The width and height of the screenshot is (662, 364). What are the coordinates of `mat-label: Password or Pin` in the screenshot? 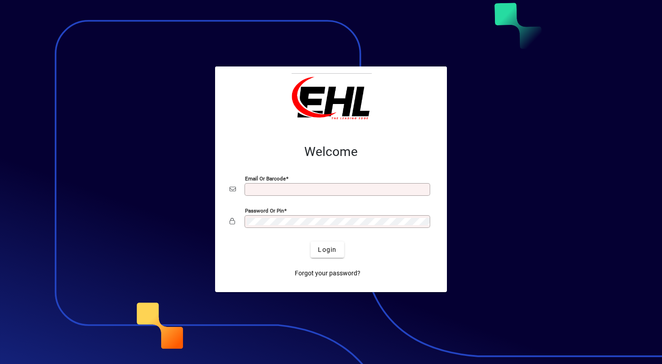 It's located at (264, 211).